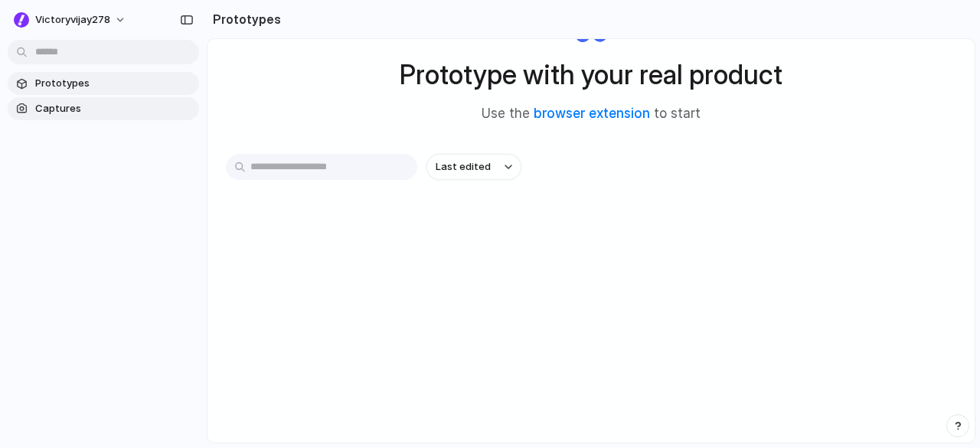  What do you see at coordinates (71, 20) in the screenshot?
I see `button: victoryvijay278` at bounding box center [71, 20].